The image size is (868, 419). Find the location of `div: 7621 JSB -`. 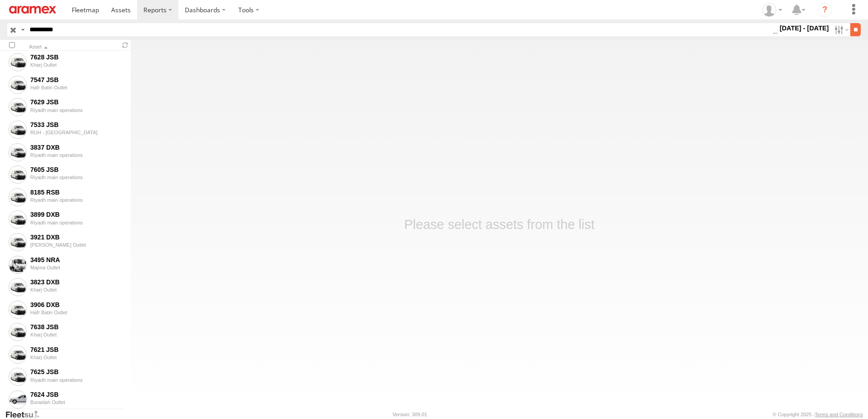

div: 7621 JSB - is located at coordinates (76, 349).